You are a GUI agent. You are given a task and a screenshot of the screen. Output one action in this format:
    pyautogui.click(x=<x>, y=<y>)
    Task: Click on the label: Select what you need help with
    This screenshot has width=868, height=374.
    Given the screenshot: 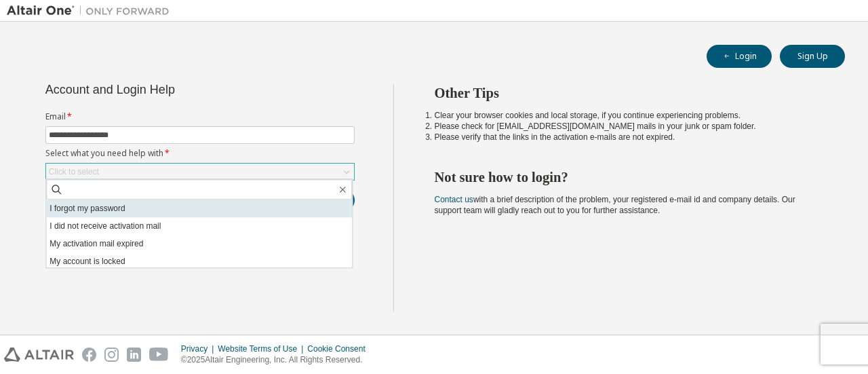 What is the action you would take?
    pyautogui.click(x=200, y=154)
    